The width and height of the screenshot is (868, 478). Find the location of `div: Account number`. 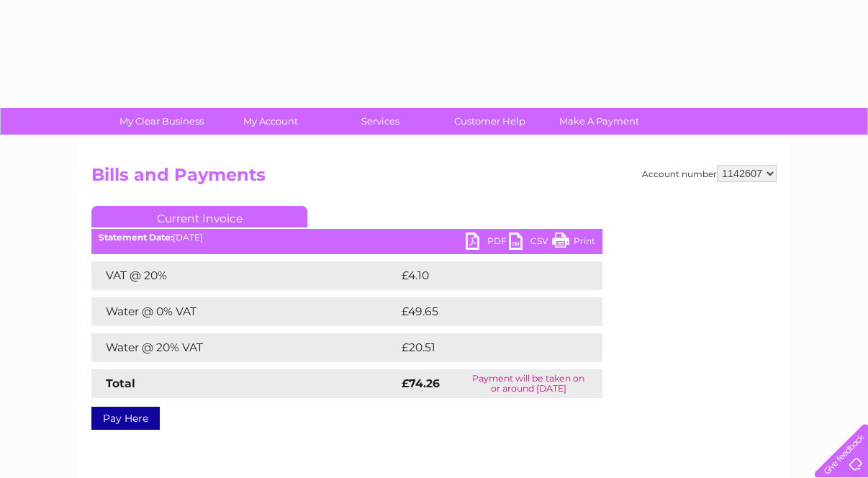

div: Account number is located at coordinates (709, 173).